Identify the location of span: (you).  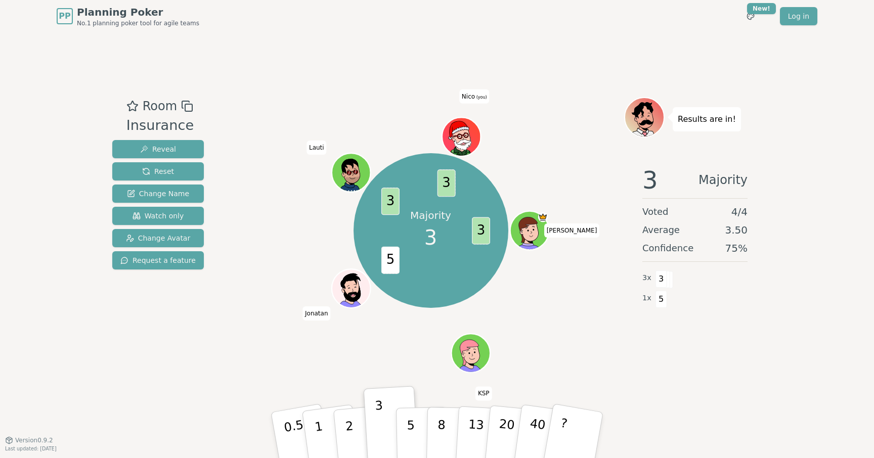
(481, 97).